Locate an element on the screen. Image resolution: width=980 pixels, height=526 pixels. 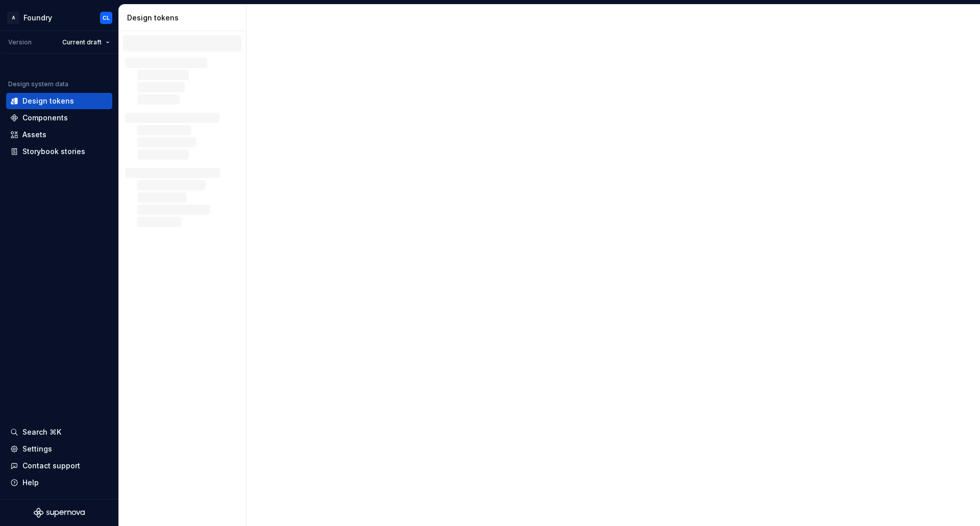
a: Settings is located at coordinates (59, 449).